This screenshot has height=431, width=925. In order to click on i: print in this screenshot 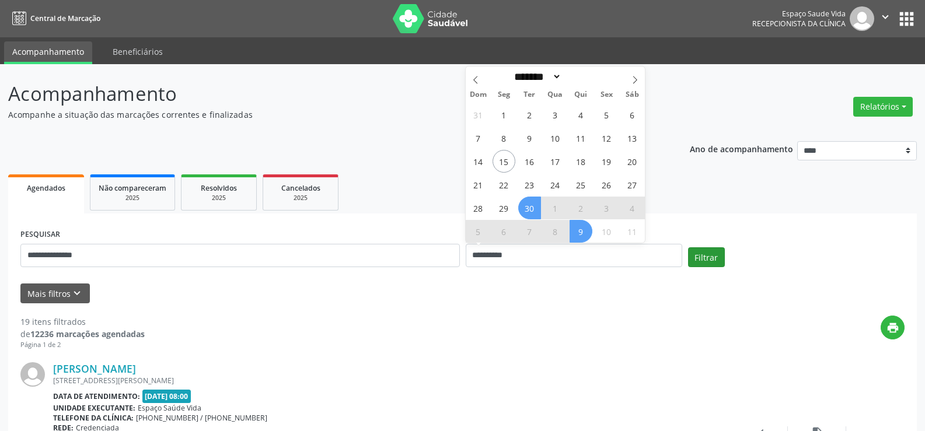, I will do `click(893, 328)`.